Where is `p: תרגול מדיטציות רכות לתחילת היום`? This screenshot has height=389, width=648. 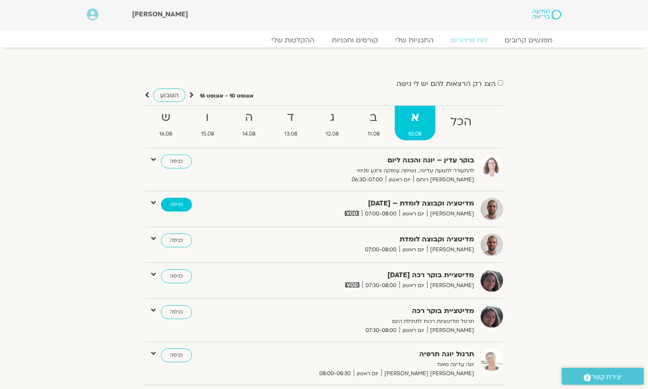
p: תרגול מדיטציות רכות לתחילת היום is located at coordinates (368, 321).